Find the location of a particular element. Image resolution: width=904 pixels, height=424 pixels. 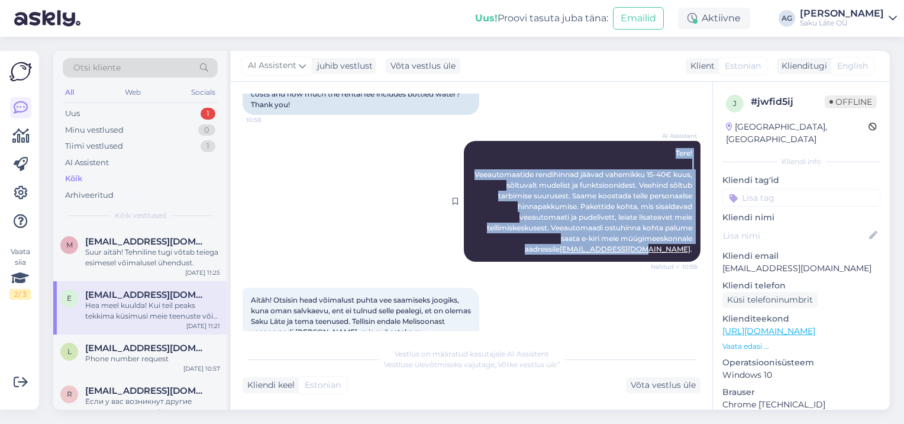

p: Windows 10 is located at coordinates (801, 374).